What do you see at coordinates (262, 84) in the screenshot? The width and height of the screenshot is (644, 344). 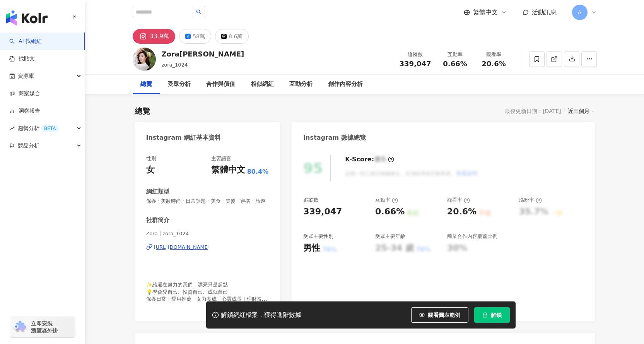 I see `div: 相似網紅` at bounding box center [262, 84].